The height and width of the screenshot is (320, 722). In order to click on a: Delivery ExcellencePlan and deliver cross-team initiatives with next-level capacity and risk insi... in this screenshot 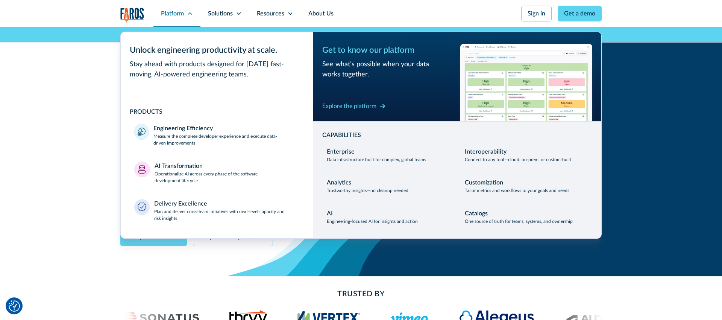, I will do `click(217, 210)`.